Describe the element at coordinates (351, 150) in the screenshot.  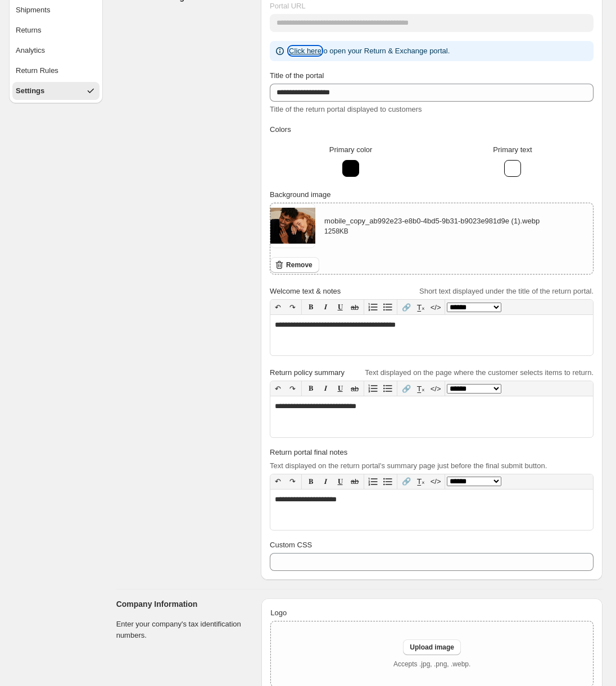
I see `span: Primary color` at that location.